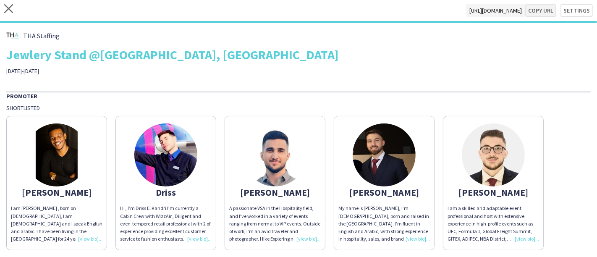 Image resolution: width=597 pixels, height=257 pixels. I want to click on button: Settings, so click(576, 10).